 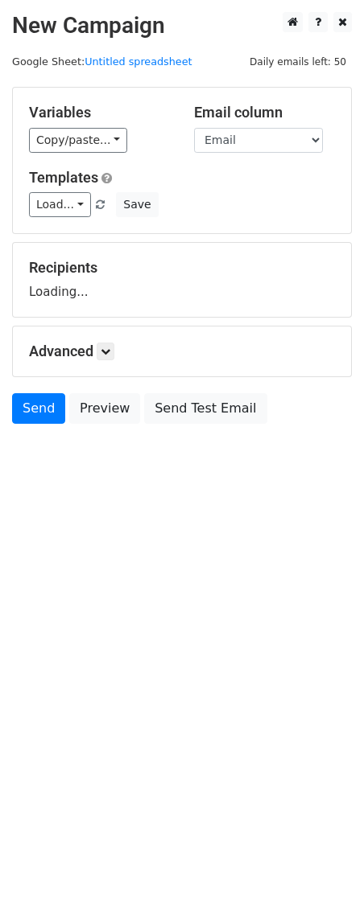 I want to click on a: Untitled spreadsheet, so click(x=138, y=61).